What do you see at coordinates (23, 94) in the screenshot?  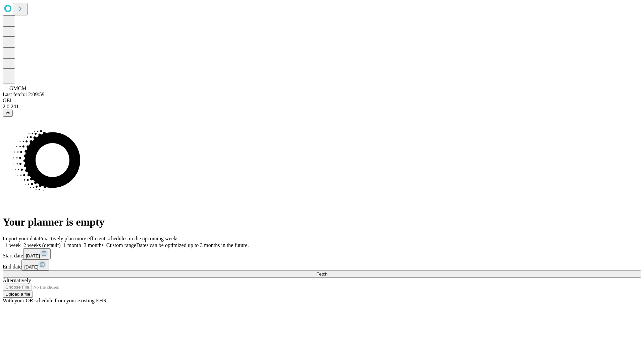 I see `span: Last fetch: 12:09:59` at bounding box center [23, 94].